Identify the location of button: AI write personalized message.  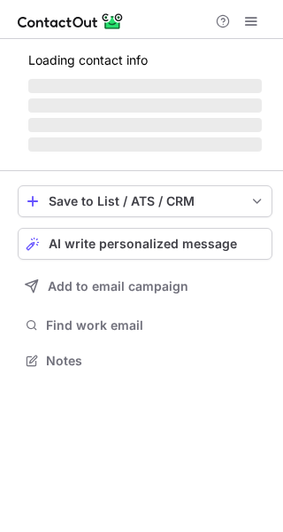
(145, 244).